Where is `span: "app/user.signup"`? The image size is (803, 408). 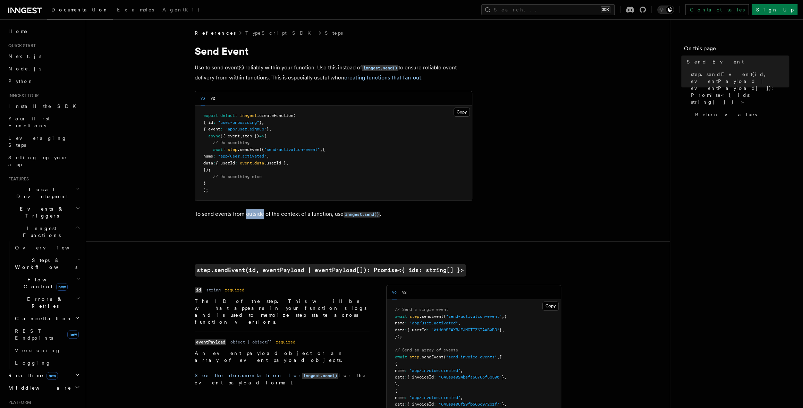
span: "app/user.signup" is located at coordinates (246, 129).